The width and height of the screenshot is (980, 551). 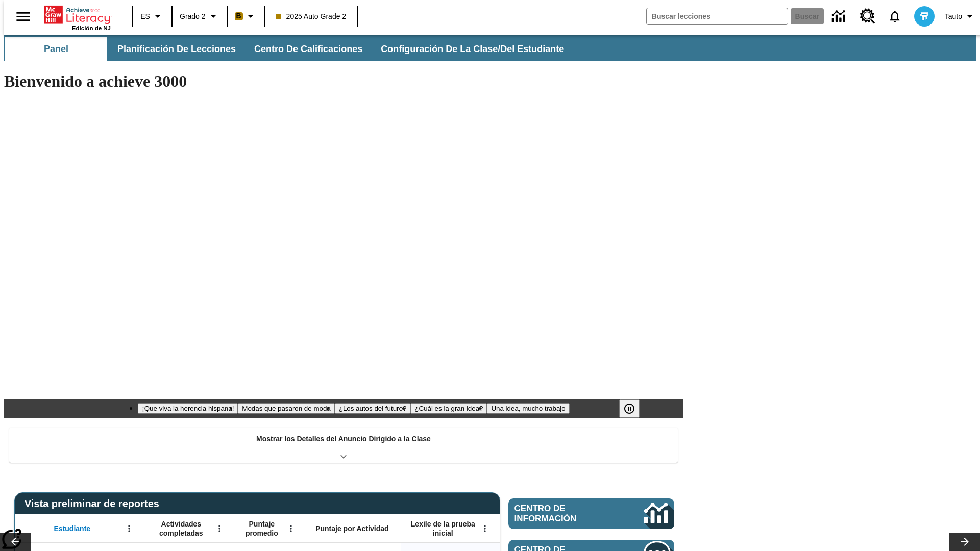 What do you see at coordinates (351, 529) in the screenshot?
I see `span: Puntaje por Actividad` at bounding box center [351, 529].